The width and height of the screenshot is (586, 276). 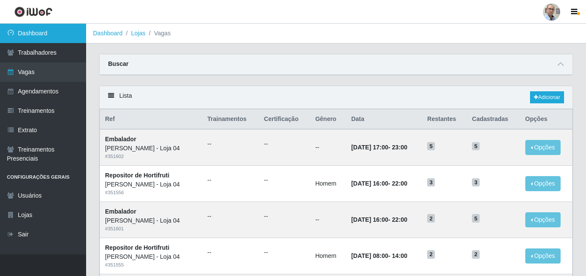 What do you see at coordinates (399, 147) in the screenshot?
I see `time: 23:00` at bounding box center [399, 147].